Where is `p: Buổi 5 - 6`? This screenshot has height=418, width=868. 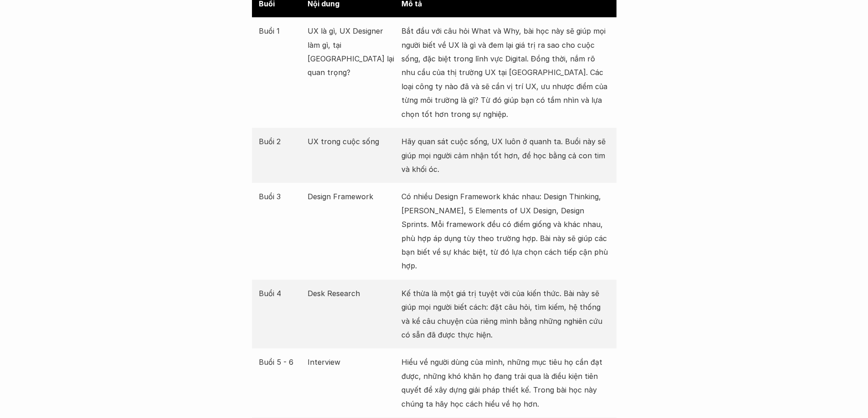
p: Buổi 5 - 6 is located at coordinates (281, 362).